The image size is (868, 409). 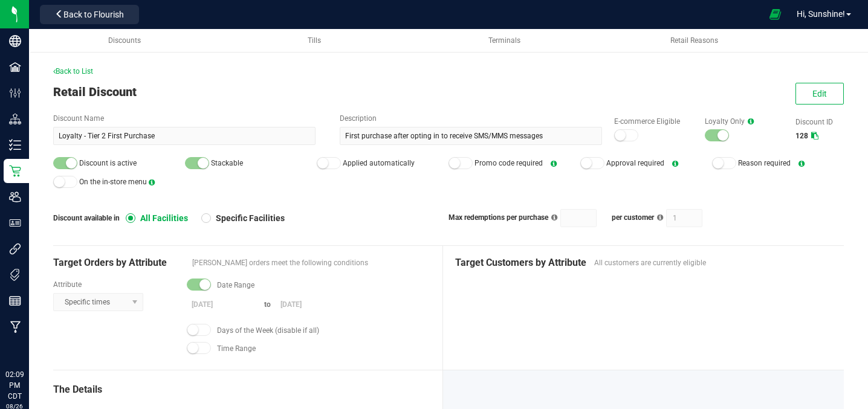 I want to click on span: Discounts, so click(x=124, y=40).